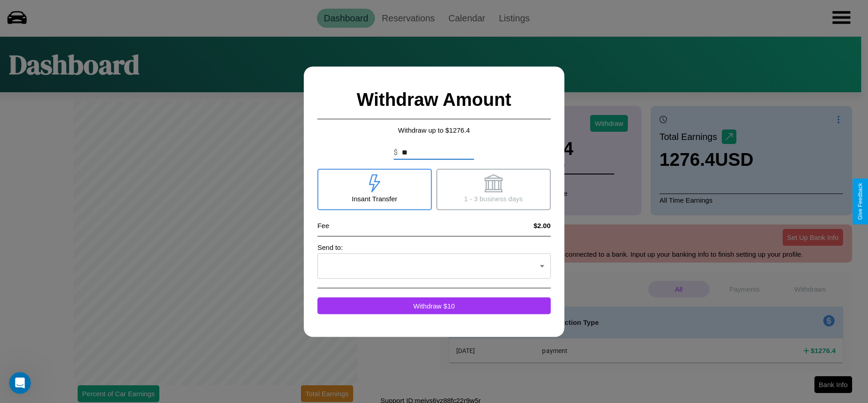 This screenshot has width=868, height=403. Describe the element at coordinates (542, 225) in the screenshot. I see `h4: $2.00` at that location.